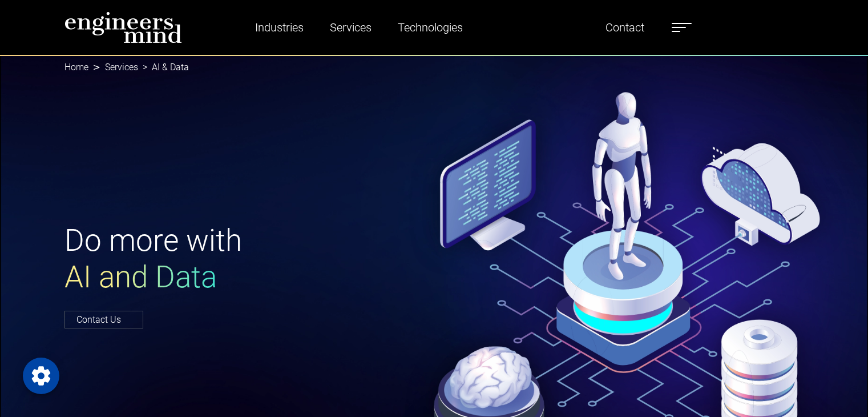 The width and height of the screenshot is (868, 417). I want to click on a: Home, so click(77, 67).